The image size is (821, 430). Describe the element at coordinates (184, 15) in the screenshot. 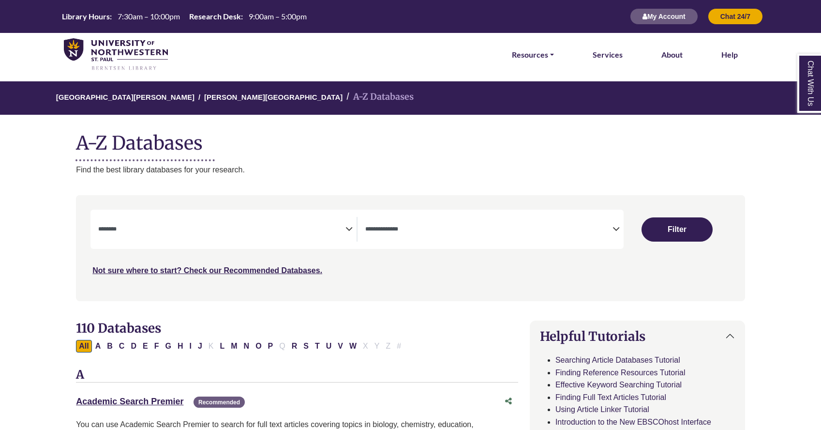

I see `table: Hours Today` at that location.